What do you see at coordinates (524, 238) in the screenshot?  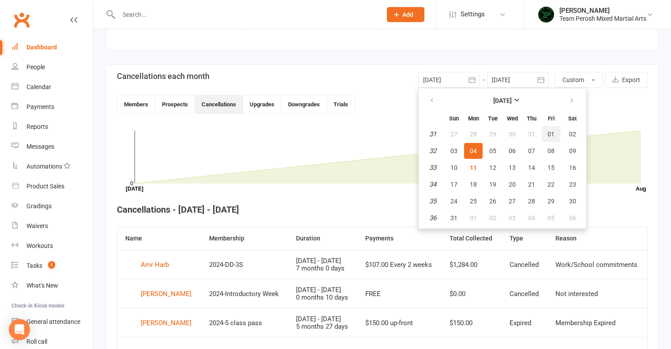 I see `th: Type` at bounding box center [524, 238].